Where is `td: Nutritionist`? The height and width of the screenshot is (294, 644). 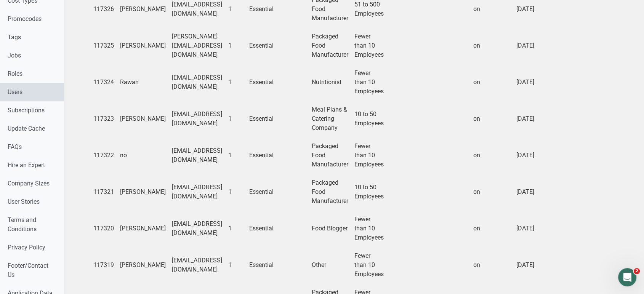 td: Nutritionist is located at coordinates (330, 82).